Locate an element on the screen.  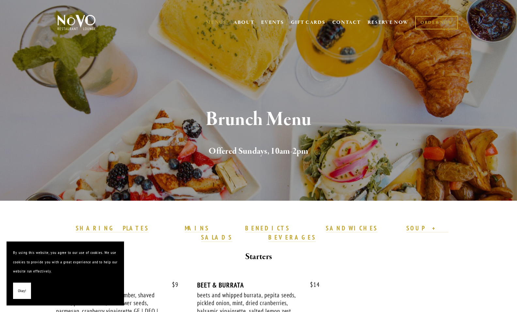
a: CONTACT is located at coordinates (347, 23).